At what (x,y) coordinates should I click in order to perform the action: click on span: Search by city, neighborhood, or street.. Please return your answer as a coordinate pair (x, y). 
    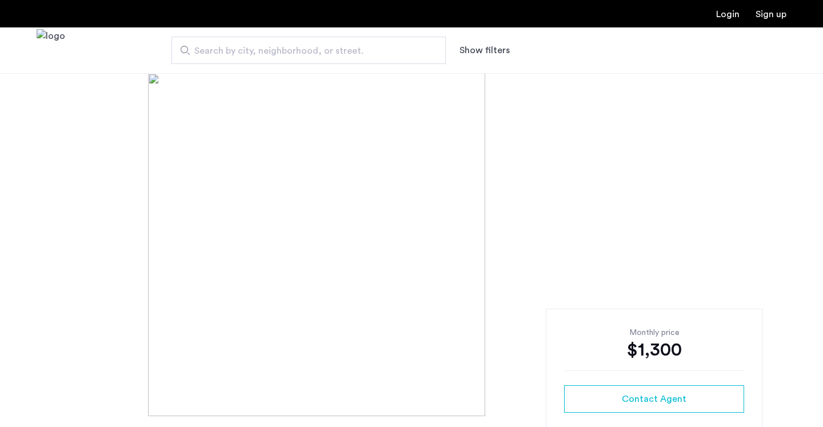
    Looking at the image, I should click on (304, 51).